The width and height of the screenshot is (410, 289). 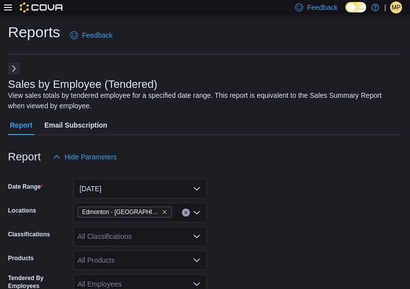 What do you see at coordinates (396, 7) in the screenshot?
I see `div: Melissa Pettitt` at bounding box center [396, 7].